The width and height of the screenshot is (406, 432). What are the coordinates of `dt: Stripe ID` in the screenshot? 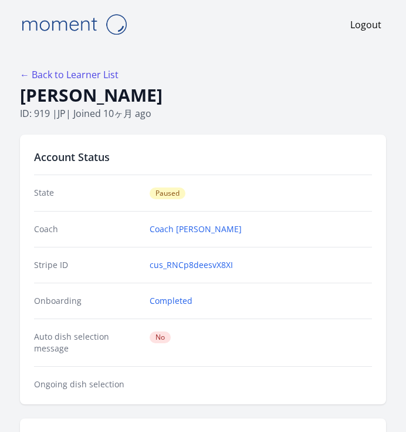 It's located at (87, 265).